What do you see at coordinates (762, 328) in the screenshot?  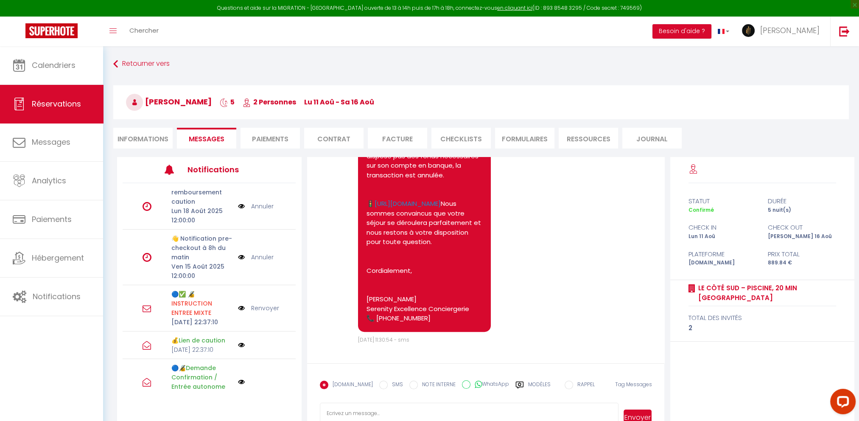 I see `div: 2` at bounding box center [762, 328].